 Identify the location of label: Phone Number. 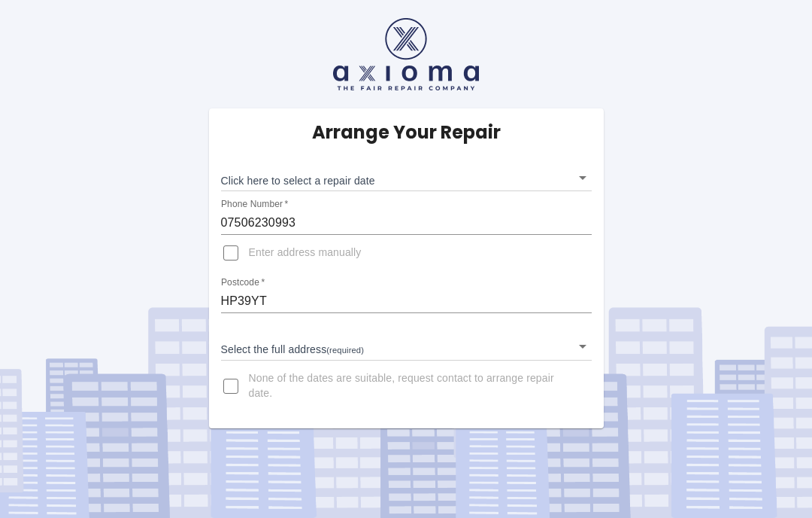
(254, 204).